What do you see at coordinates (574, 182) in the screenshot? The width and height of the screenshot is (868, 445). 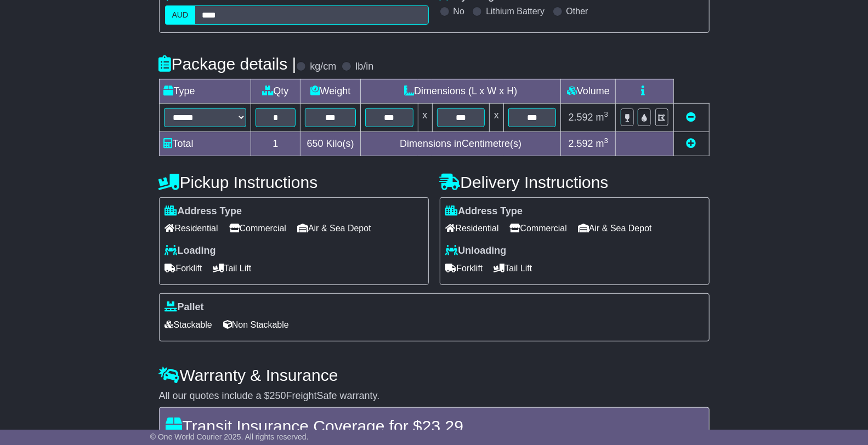 I see `h4: Delivery Instructions` at bounding box center [574, 182].